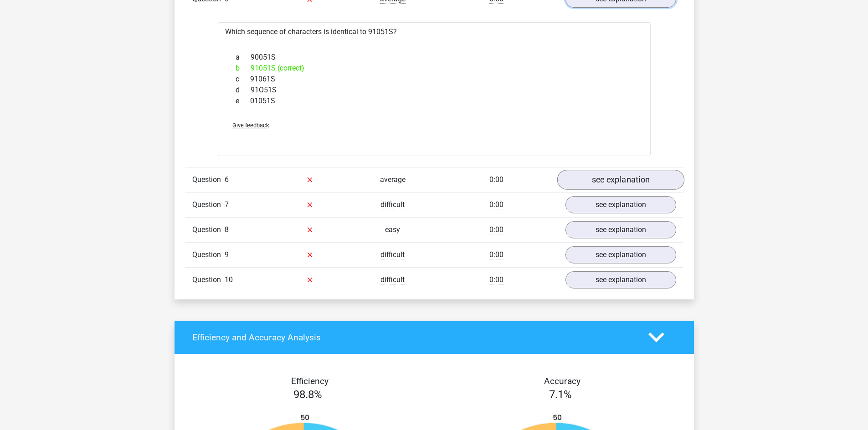  Describe the element at coordinates (243, 57) in the screenshot. I see `span: a` at that location.